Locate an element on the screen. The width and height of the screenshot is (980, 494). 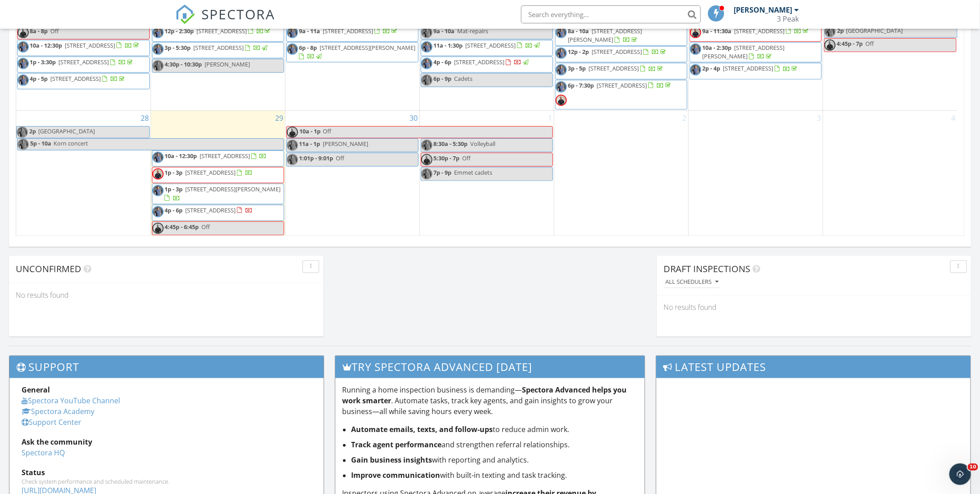
span: 6p - 9p is located at coordinates (442, 79).